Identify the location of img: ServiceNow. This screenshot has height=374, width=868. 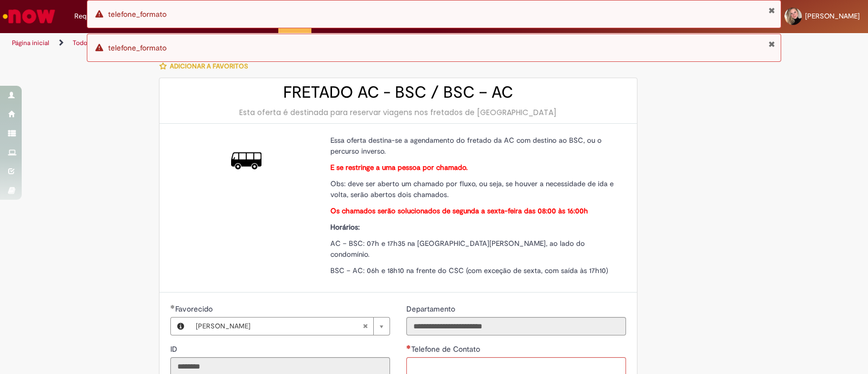
(28, 16).